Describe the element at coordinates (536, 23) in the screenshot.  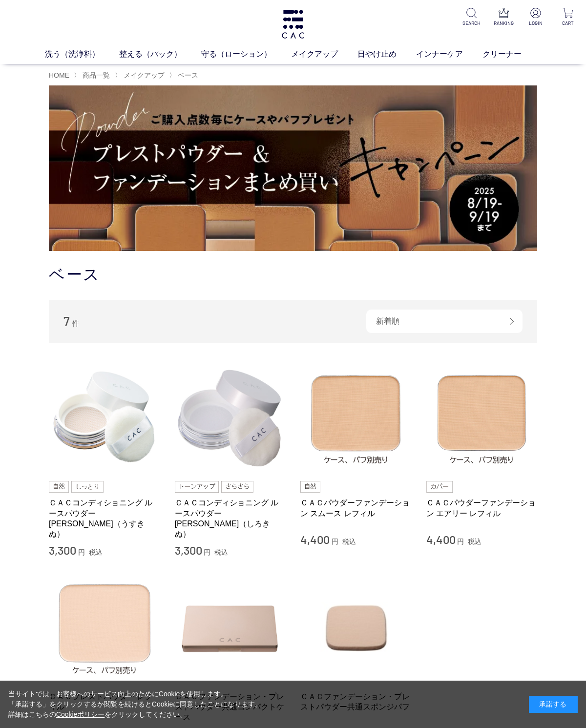
I see `p: LOGIN` at that location.